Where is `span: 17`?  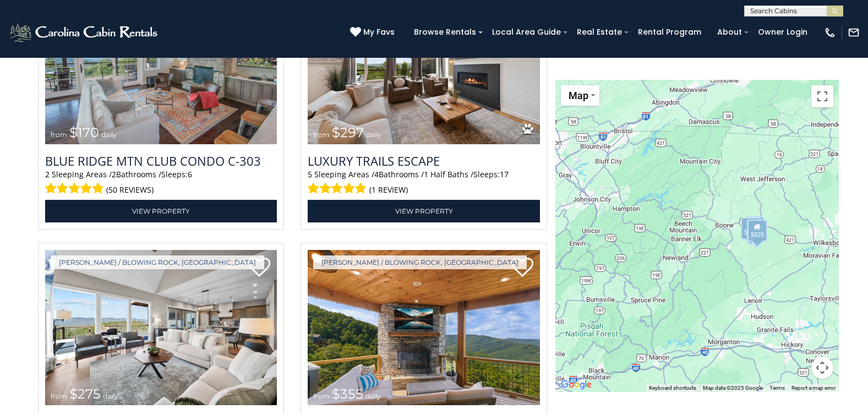
span: 17 is located at coordinates (504, 174).